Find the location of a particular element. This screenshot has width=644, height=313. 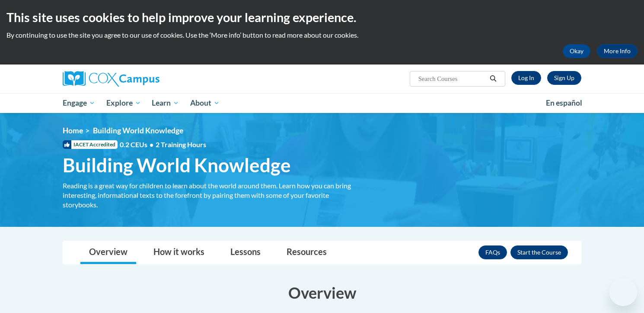

a: Lessons is located at coordinates (245, 252).